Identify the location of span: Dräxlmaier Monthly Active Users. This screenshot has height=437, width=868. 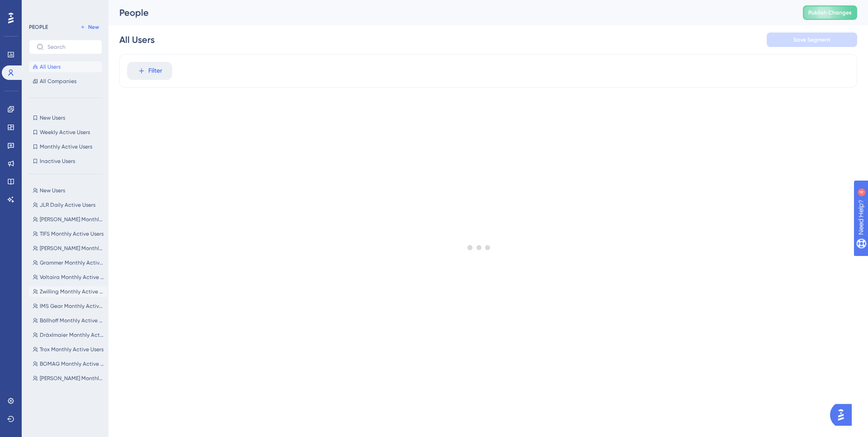
(72, 335).